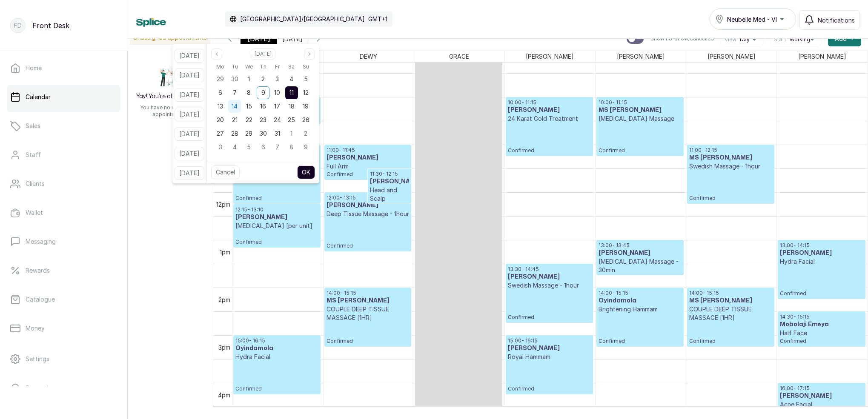 The width and height of the screenshot is (868, 419). Describe the element at coordinates (64, 155) in the screenshot. I see `a: Staff` at that location.